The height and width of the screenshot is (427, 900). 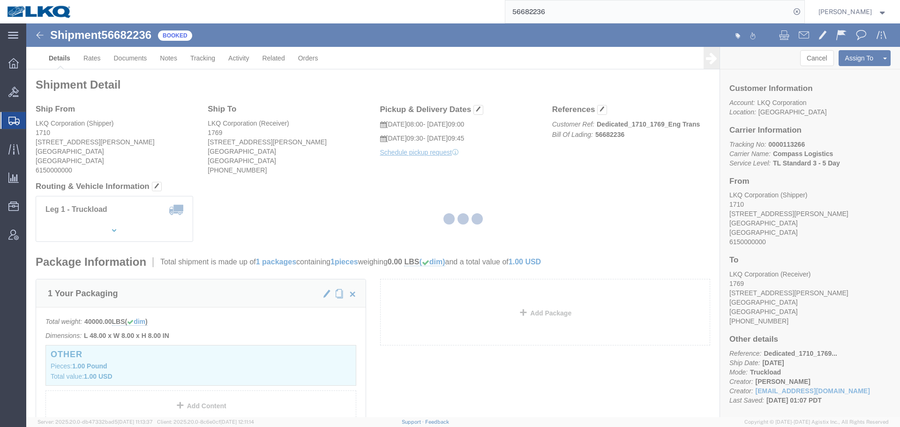 What do you see at coordinates (39, 12) in the screenshot?
I see `img: logo` at bounding box center [39, 12].